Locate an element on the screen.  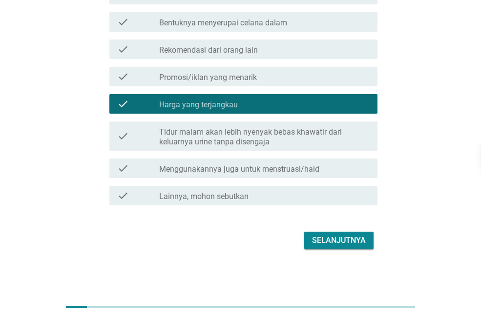
label: Promosi/iklan yang menarik is located at coordinates (208, 78).